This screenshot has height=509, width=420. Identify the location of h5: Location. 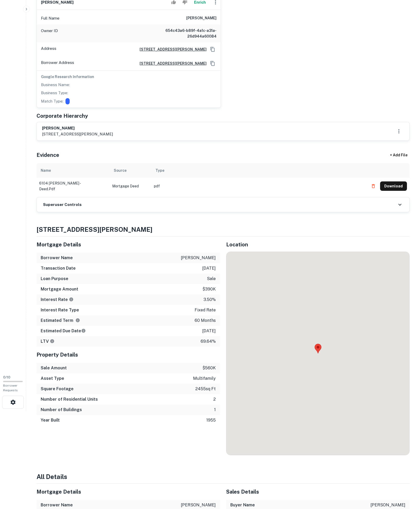
(318, 245).